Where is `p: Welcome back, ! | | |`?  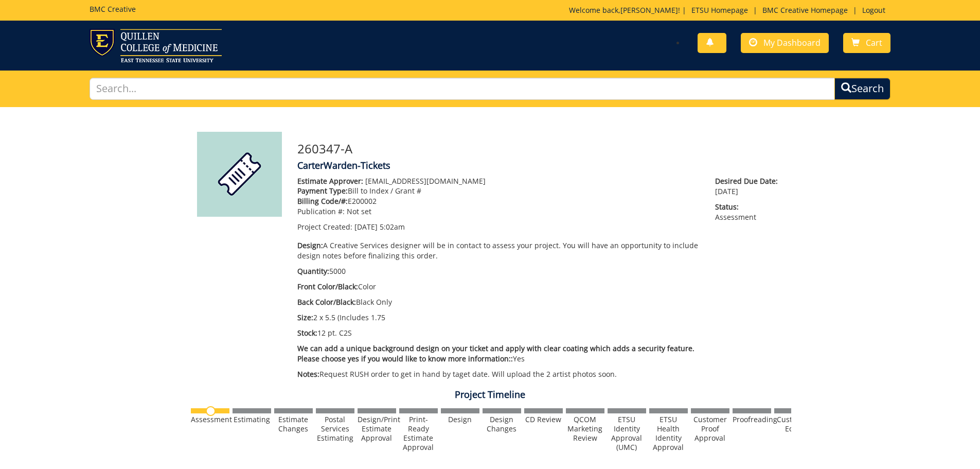
p: Welcome back, ! | | | is located at coordinates (730, 10).